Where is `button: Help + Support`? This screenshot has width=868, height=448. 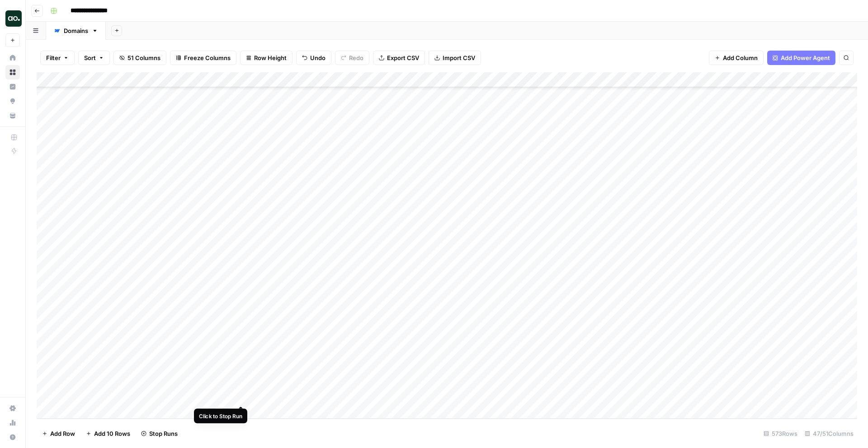 button: Help + Support is located at coordinates (13, 437).